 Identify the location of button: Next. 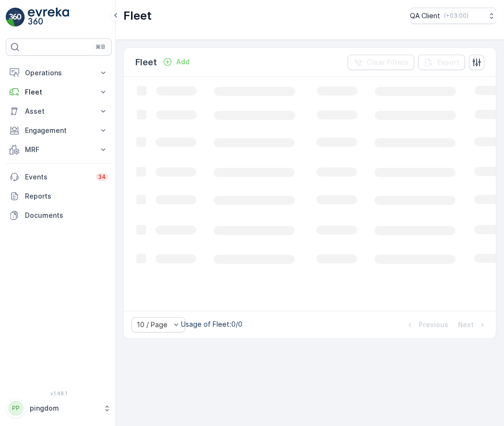
(472, 325).